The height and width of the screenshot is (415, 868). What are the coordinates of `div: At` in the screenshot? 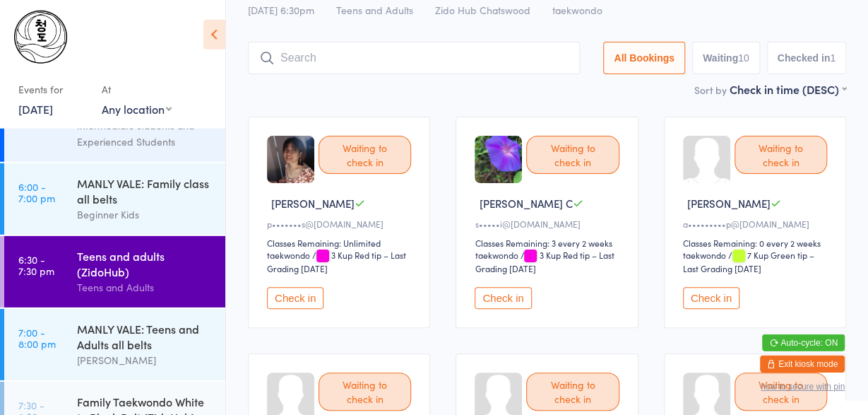 It's located at (136, 89).